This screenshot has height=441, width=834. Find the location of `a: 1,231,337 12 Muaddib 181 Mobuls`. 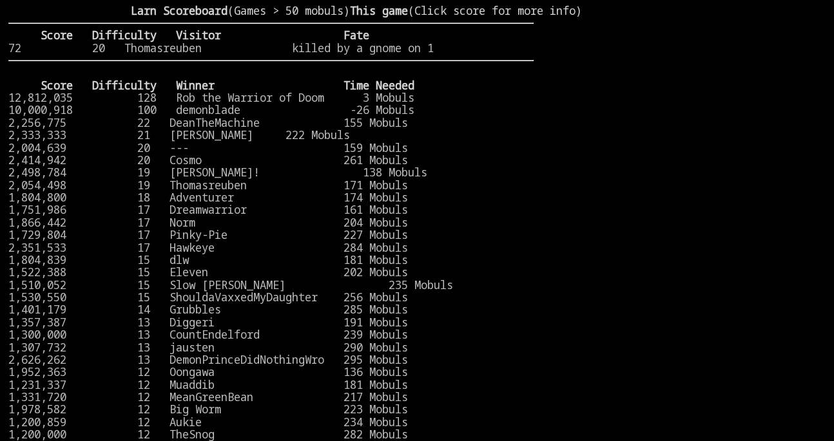

a: 1,231,337 12 Muaddib 181 Mobuls is located at coordinates (208, 385).